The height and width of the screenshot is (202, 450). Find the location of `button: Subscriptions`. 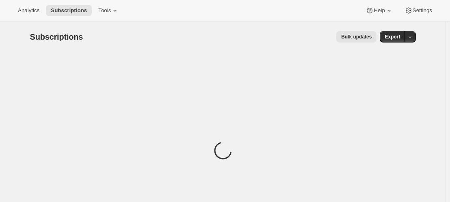

button: Subscriptions is located at coordinates (69, 11).